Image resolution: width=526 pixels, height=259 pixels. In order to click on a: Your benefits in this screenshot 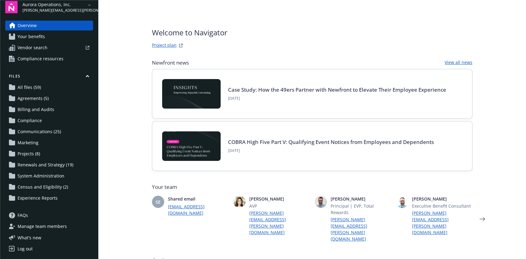, I will do `click(49, 37)`.